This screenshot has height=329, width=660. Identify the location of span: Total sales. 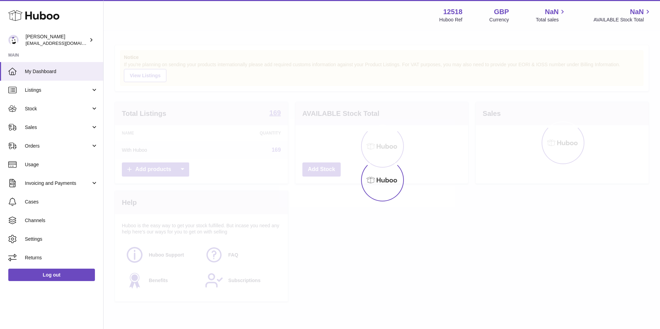
(551, 20).